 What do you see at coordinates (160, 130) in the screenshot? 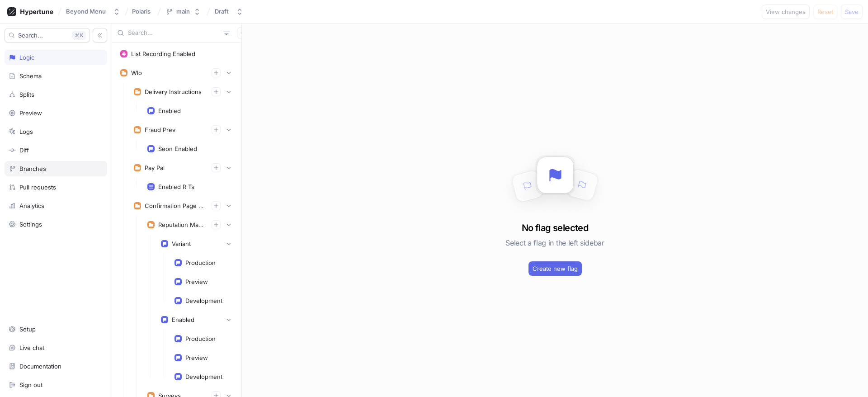
I see `div: Fraud Prev` at bounding box center [160, 130].